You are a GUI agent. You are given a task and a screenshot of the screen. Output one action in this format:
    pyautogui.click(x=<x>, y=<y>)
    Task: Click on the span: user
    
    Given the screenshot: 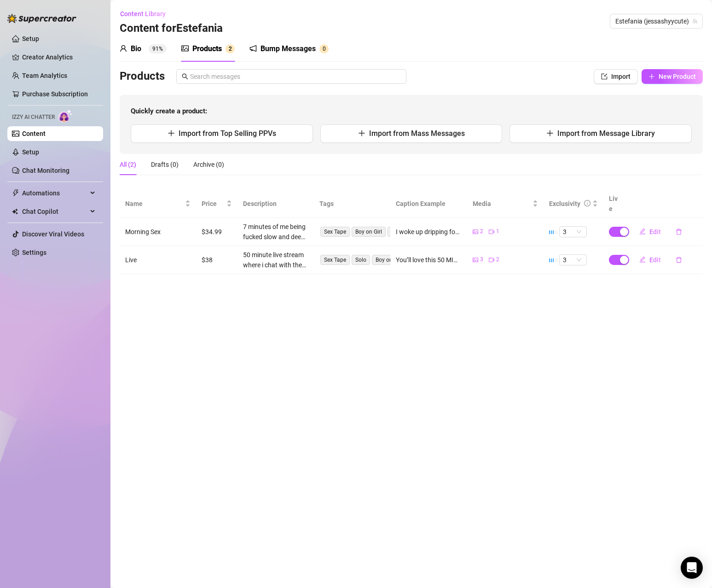 What is the action you would take?
    pyautogui.click(x=123, y=48)
    